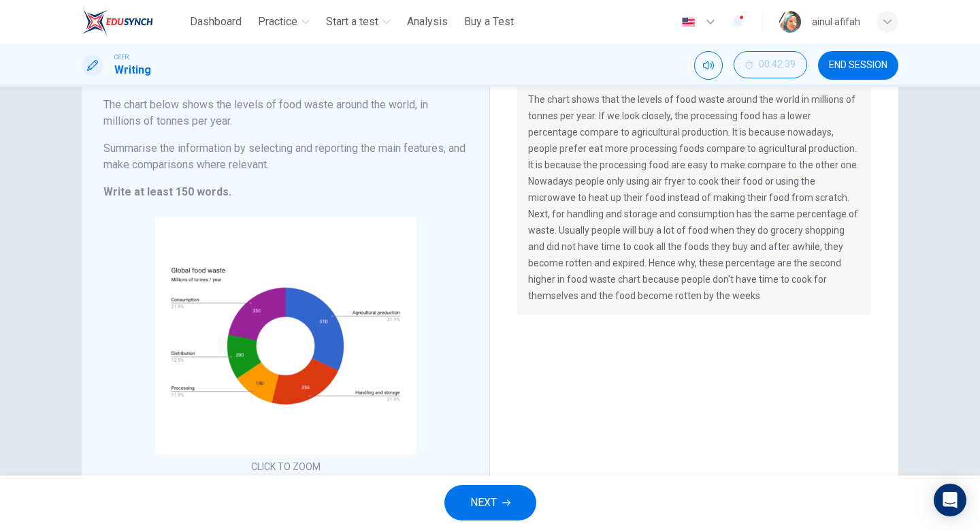  I want to click on span: 00:42:39, so click(777, 65).